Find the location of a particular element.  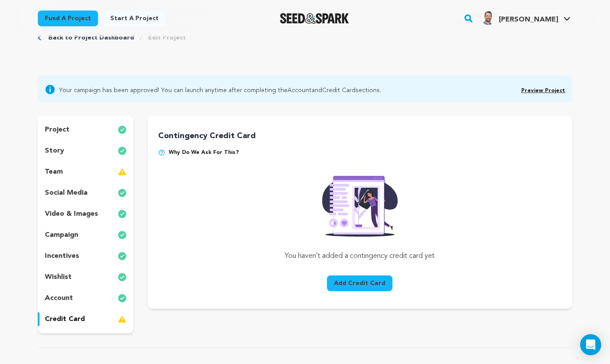

img: help-circle.svg is located at coordinates (162, 153).